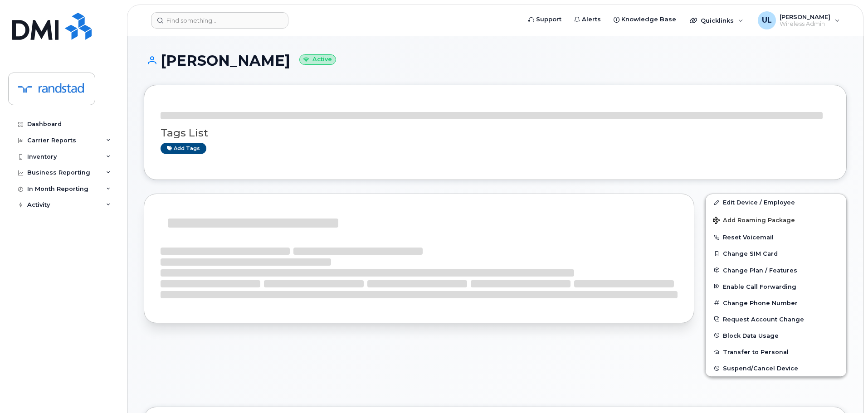 Image resolution: width=868 pixels, height=413 pixels. Describe the element at coordinates (776, 237) in the screenshot. I see `button: Reset Voicemail` at that location.